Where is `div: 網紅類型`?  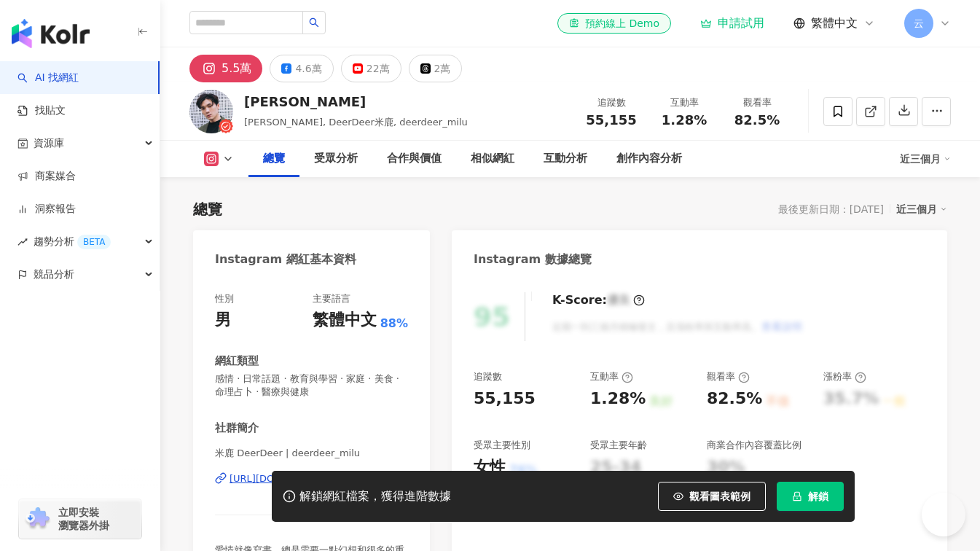
div: 網紅類型 is located at coordinates (237, 361).